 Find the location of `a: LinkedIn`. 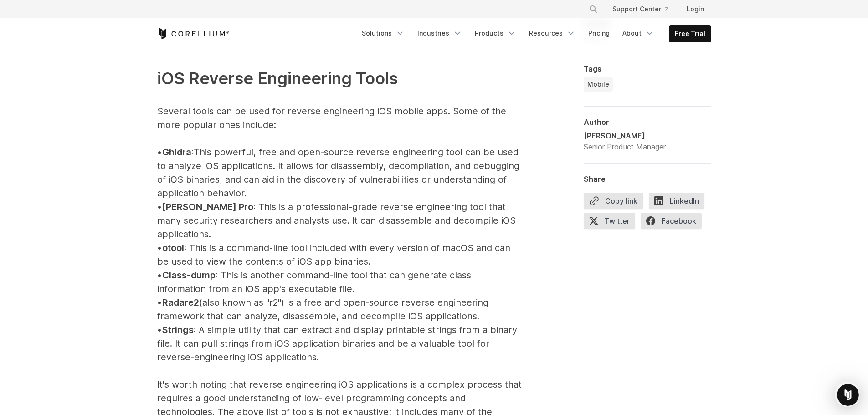

a: LinkedIn is located at coordinates (679, 202).